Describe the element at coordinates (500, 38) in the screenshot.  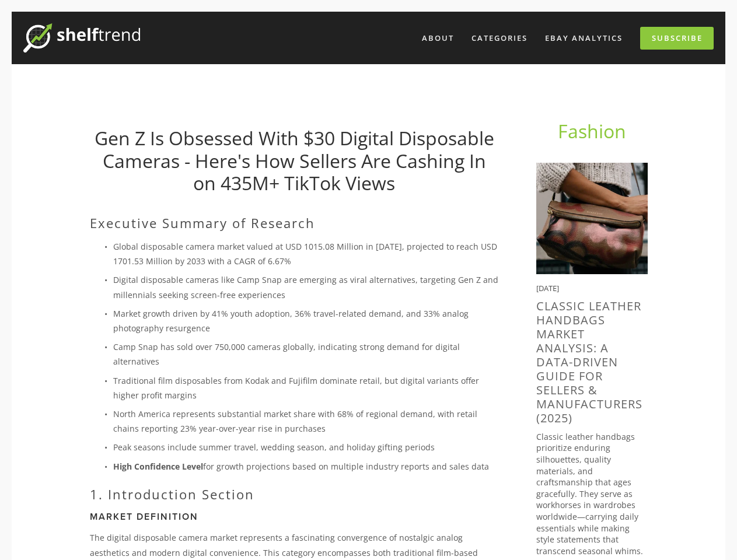
I see `div: Categories` at that location.